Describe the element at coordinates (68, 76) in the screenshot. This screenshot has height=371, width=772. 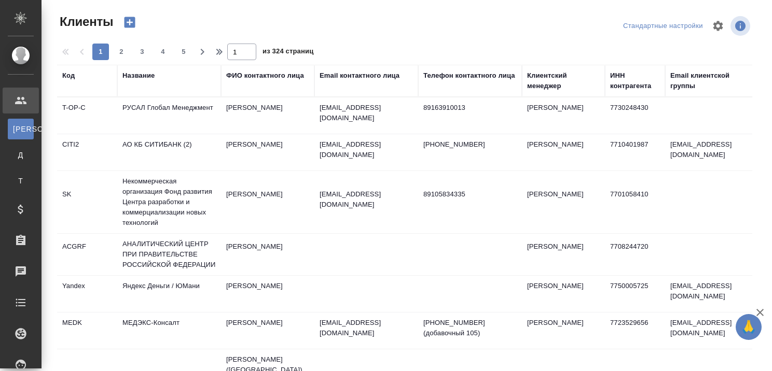
I see `div: Код` at that location.